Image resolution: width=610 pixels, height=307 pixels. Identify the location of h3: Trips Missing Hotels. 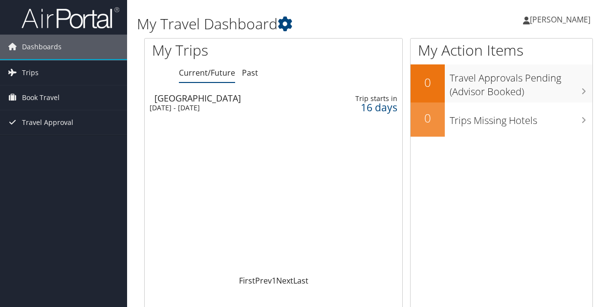
(521, 118).